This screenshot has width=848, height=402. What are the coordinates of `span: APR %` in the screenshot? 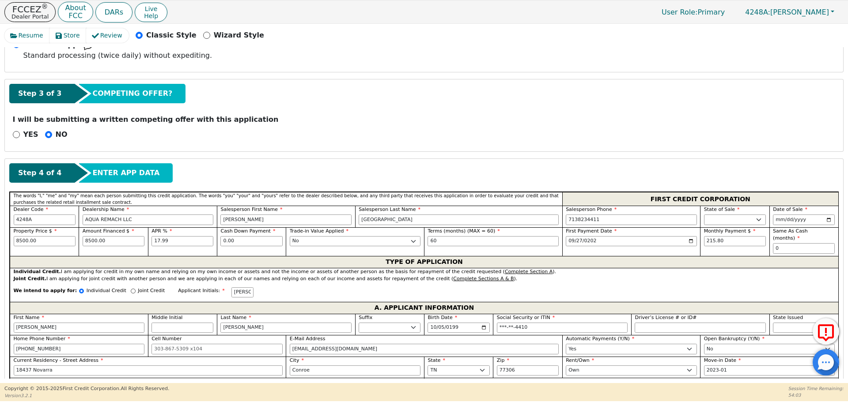 It's located at (162, 231).